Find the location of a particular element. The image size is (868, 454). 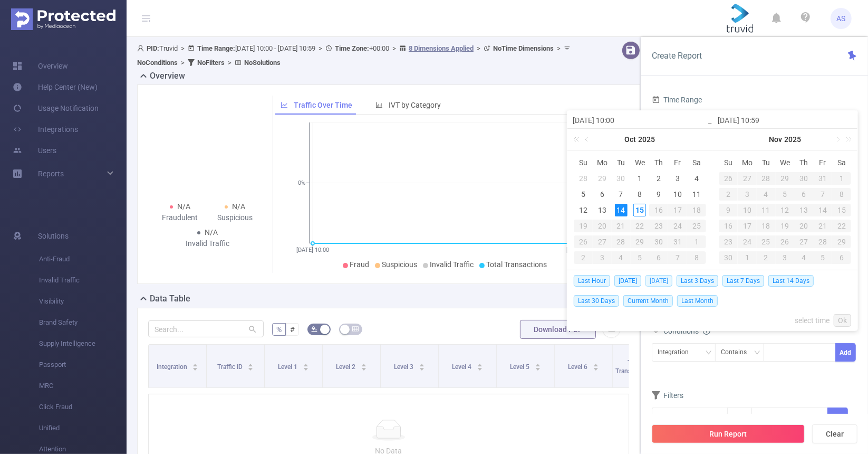

h2: Overview is located at coordinates (167, 76).